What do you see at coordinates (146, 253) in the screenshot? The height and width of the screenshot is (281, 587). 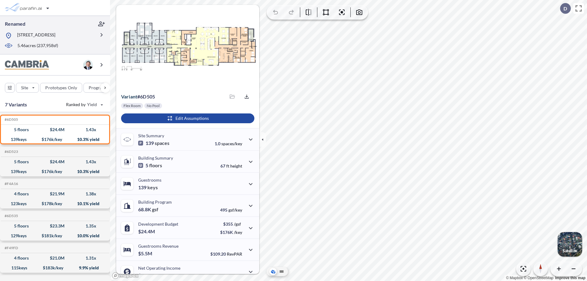 I see `p: $5.5M` at bounding box center [146, 253].